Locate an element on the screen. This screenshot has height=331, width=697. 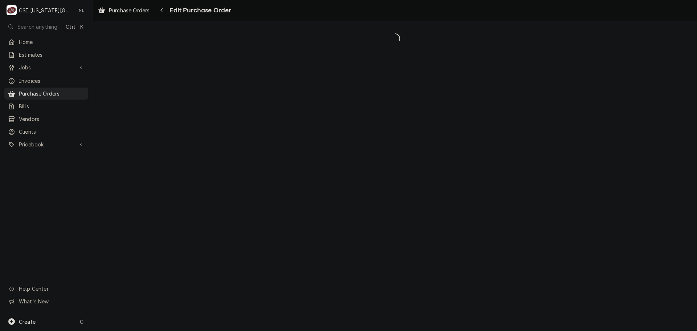
span: Jobs is located at coordinates (46, 67).